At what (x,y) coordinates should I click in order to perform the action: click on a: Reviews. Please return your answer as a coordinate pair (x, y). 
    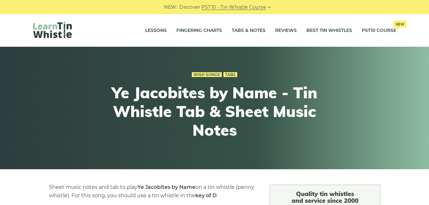
    Looking at the image, I should click on (286, 31).